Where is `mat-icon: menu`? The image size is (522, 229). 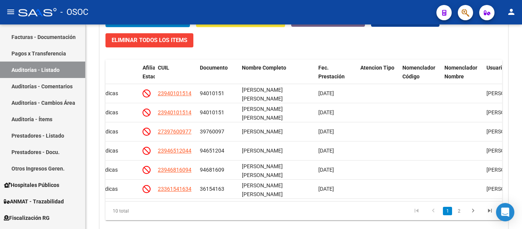
mat-icon: menu is located at coordinates (11, 12).